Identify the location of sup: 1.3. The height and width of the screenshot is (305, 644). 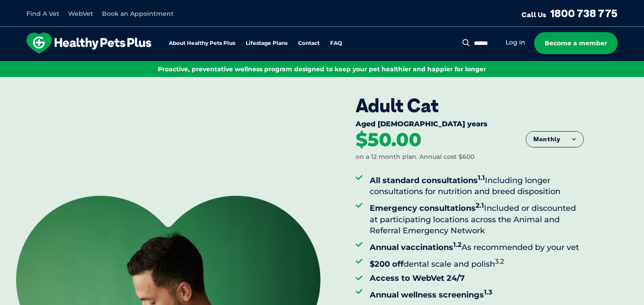
(488, 291).